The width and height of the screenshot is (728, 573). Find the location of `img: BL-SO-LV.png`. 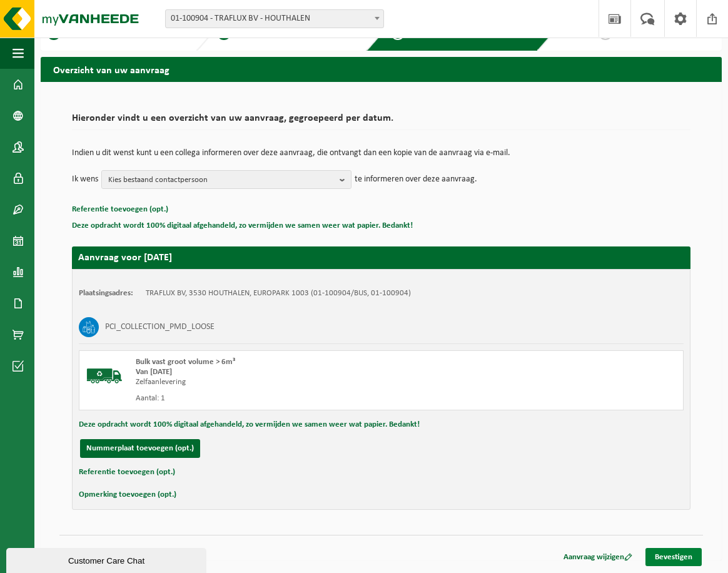

img: BL-SO-LV.png is located at coordinates (104, 376).